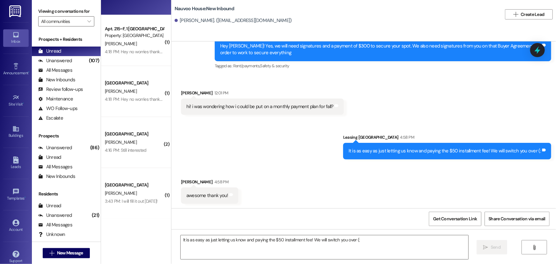  Describe the element at coordinates (16, 226) in the screenshot. I see `a: Account` at that location.